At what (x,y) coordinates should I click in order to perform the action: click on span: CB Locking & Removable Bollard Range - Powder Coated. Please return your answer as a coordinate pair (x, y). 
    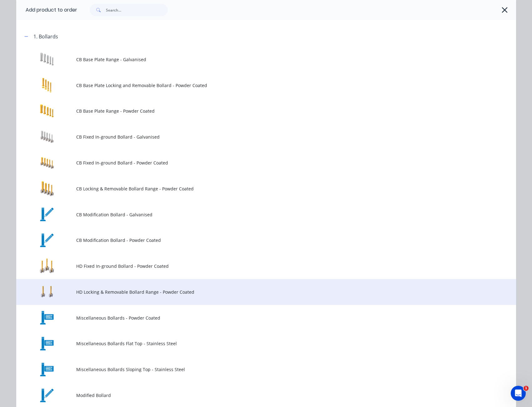
    Looking at the image, I should click on (252, 189).